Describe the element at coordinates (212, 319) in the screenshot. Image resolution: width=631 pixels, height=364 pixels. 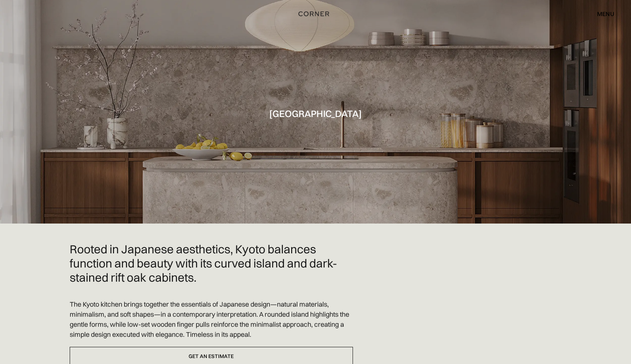
I see `p: The Kyoto kitchen brings together the essentials of Japanese design—natural materials, minimalism...` at that location.